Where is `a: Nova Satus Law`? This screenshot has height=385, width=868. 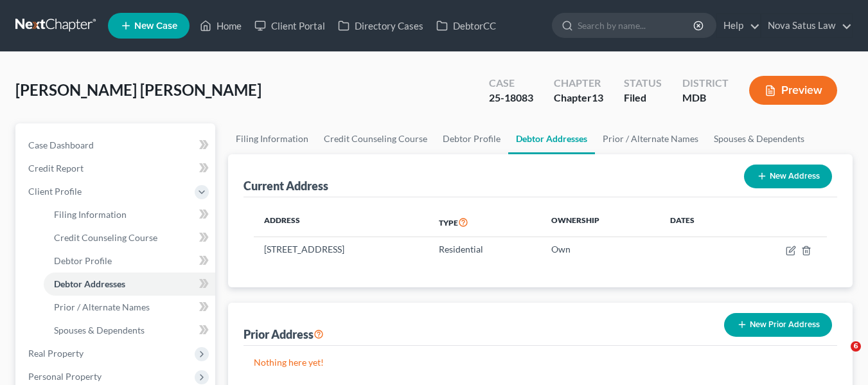
a: Nova Satus Law is located at coordinates (806, 25).